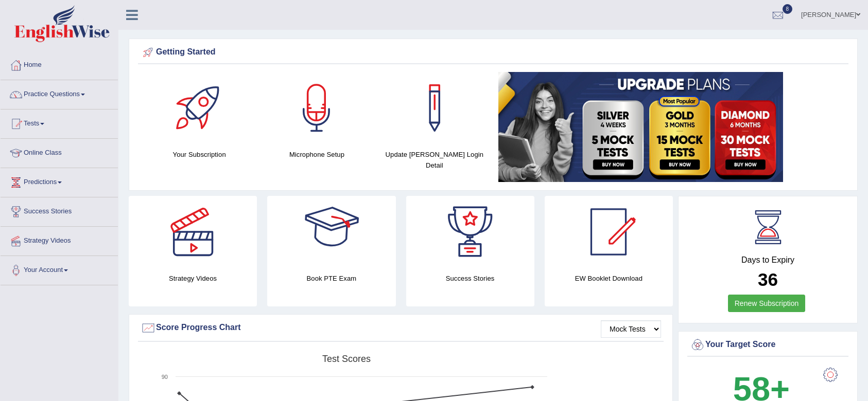 The width and height of the screenshot is (868, 401). I want to click on div: Score Progress Chart, so click(400, 329).